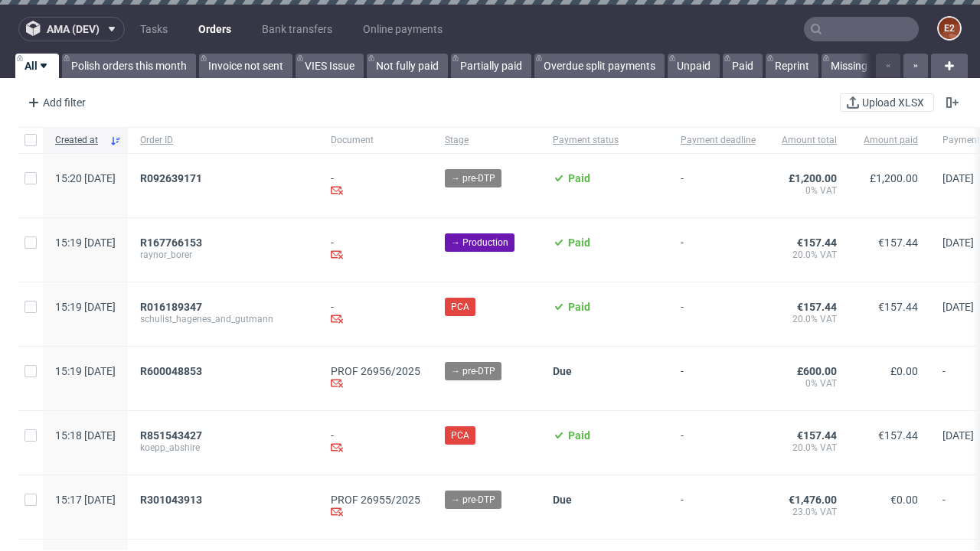 The width and height of the screenshot is (980, 551). What do you see at coordinates (892, 103) in the screenshot?
I see `span: Upload XLSX` at bounding box center [892, 103].